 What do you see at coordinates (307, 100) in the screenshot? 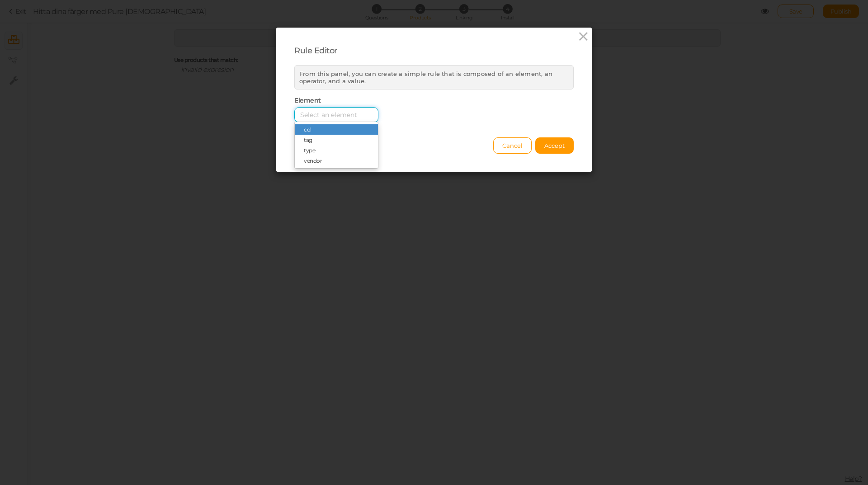
I see `span: Element` at bounding box center [307, 100].